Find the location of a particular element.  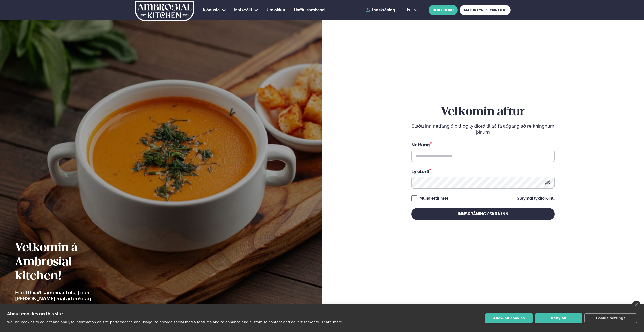

a: Innskráning is located at coordinates (381, 10).